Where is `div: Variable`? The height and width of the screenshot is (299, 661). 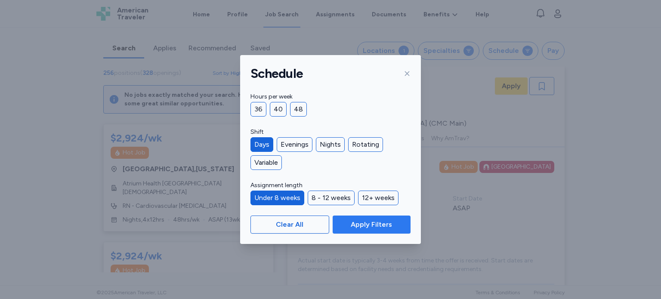
div: Variable is located at coordinates (266, 163).